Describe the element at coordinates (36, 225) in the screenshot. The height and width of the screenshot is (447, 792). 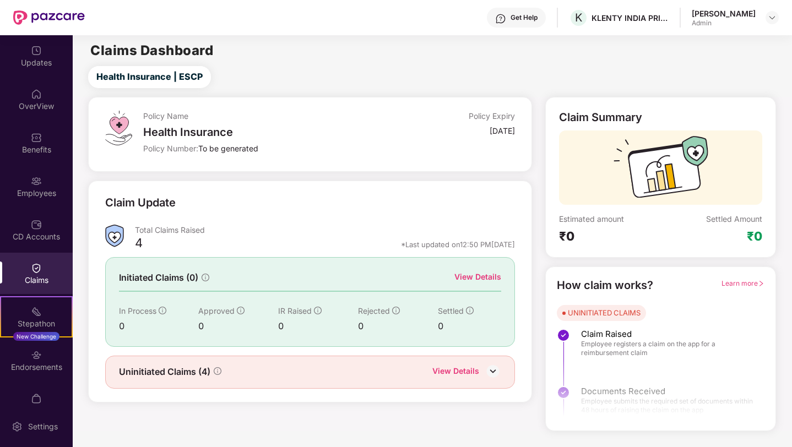
I see `img: svg+xml;base64,PHN2ZyBpZD0iQ0RfQWNjb3VudHMiIGRhdGEtbmFtZT0iQ0QgQWNjb3VudHMiIHhtbG5zPSJodHRwOi8vd3...` at that location.